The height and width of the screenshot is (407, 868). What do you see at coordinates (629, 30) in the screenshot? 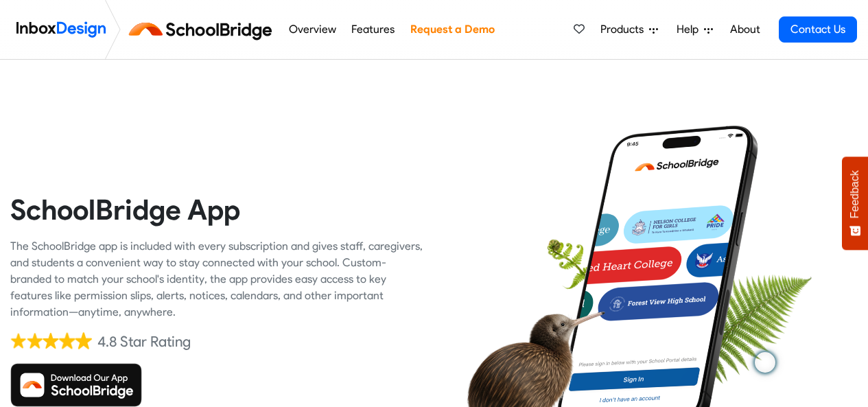
I see `a: Products` at bounding box center [629, 30].